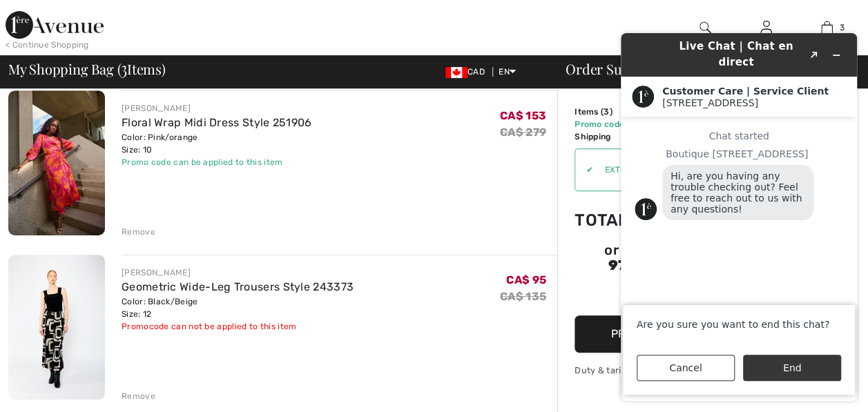  What do you see at coordinates (827, 28) in the screenshot?
I see `img: My Bag` at bounding box center [827, 28].